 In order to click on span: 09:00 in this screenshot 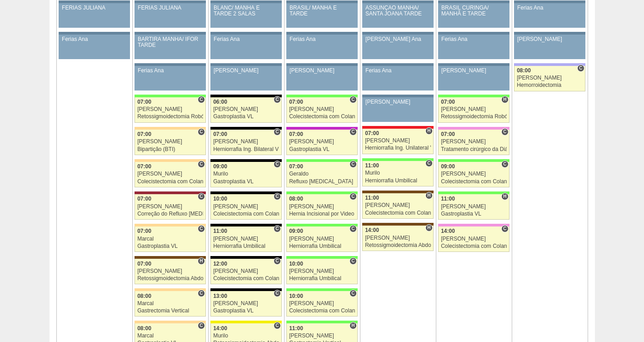, I will do `click(220, 166)`.